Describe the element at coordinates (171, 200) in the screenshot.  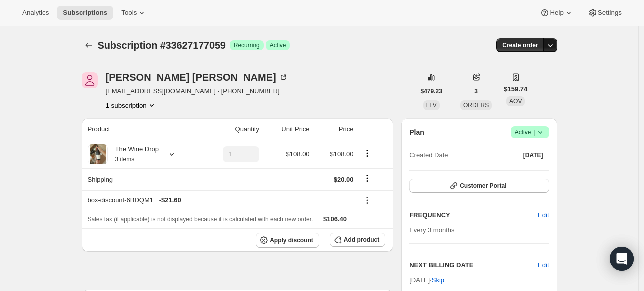
I see `span: - $21.60` at that location.